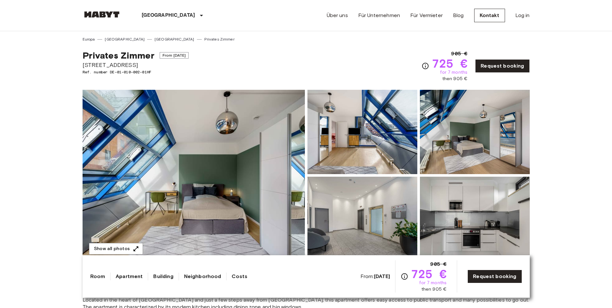 This screenshot has width=612, height=308. I want to click on a: Kontakt, so click(490, 15).